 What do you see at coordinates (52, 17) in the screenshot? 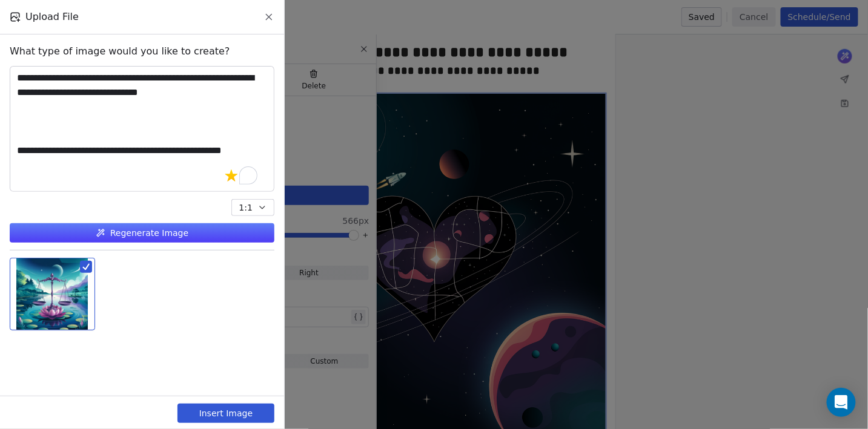
I see `span: Upload File` at bounding box center [52, 17].